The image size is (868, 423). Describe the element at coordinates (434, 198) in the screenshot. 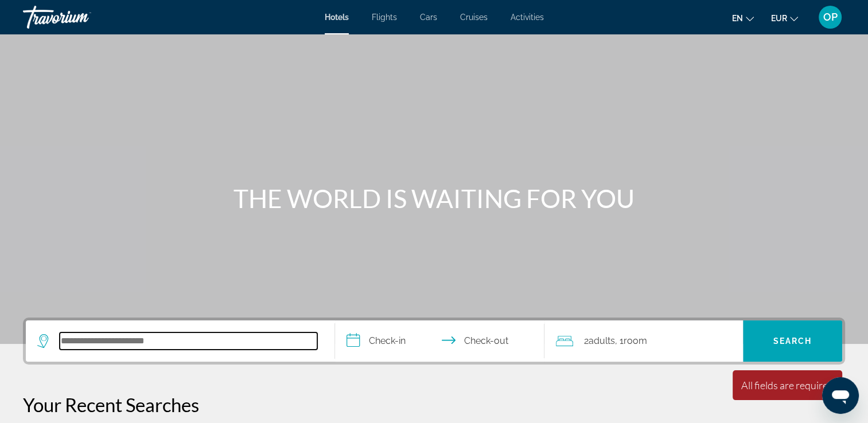

I see `h1: THE WORLD IS WAITING FOR YOU` at that location.